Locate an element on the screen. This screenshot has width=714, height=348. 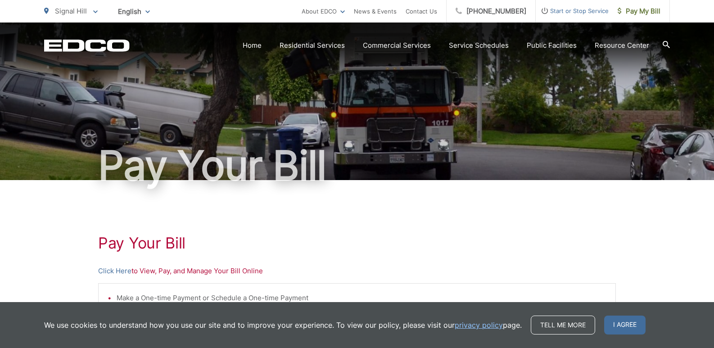
a: Click Here is located at coordinates (115, 271).